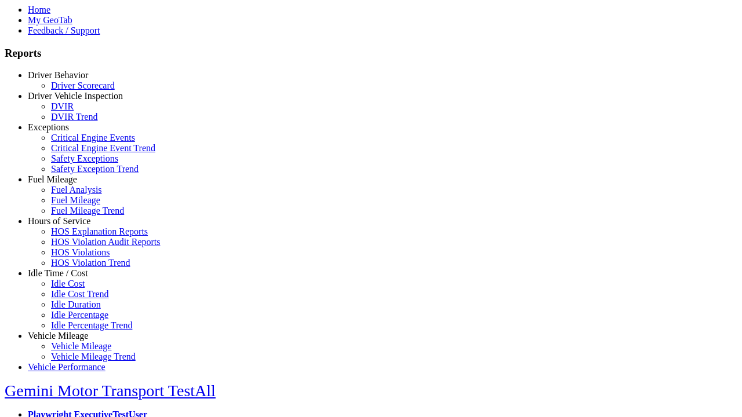  I want to click on a: Idle Time / Cost, so click(58, 273).